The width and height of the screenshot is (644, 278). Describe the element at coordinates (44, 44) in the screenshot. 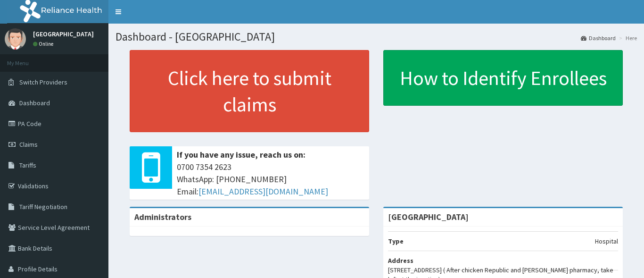

I see `a: Online` at that location.